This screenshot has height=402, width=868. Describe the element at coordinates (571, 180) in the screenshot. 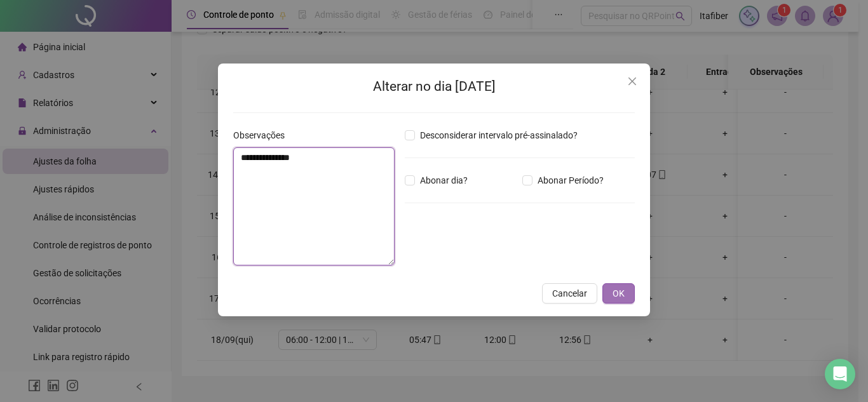

I see `span: Abonar Período?` at that location.